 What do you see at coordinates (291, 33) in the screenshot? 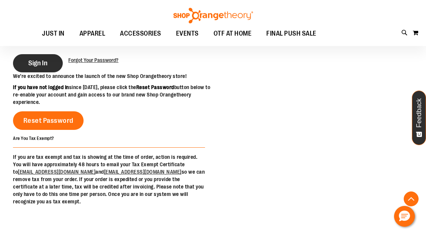
I see `span: FINAL PUSH SALE` at bounding box center [291, 33].